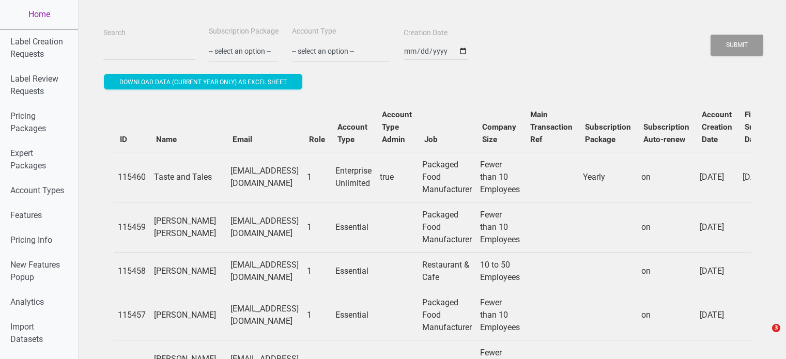 The height and width of the screenshot is (359, 786). Describe the element at coordinates (397, 127) in the screenshot. I see `b: Account Type Admin` at that location.